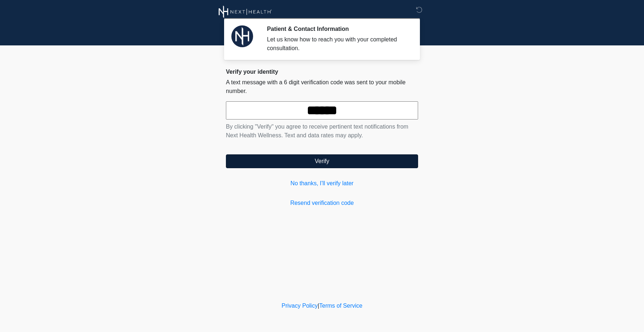 This screenshot has width=644, height=332. I want to click on img: Agent Avatar, so click(242, 36).